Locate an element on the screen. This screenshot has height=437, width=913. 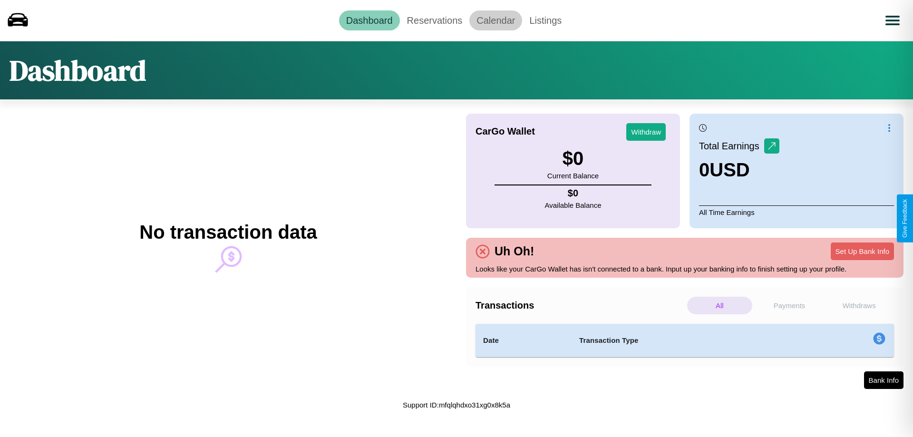
p: All is located at coordinates (719, 305).